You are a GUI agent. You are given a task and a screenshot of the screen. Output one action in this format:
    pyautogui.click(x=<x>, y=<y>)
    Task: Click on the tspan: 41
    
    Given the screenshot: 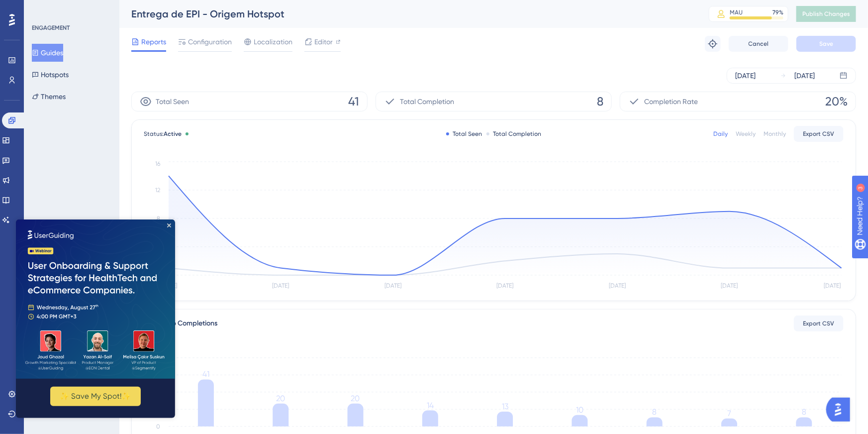 What is the action you would take?
    pyautogui.click(x=206, y=374)
    